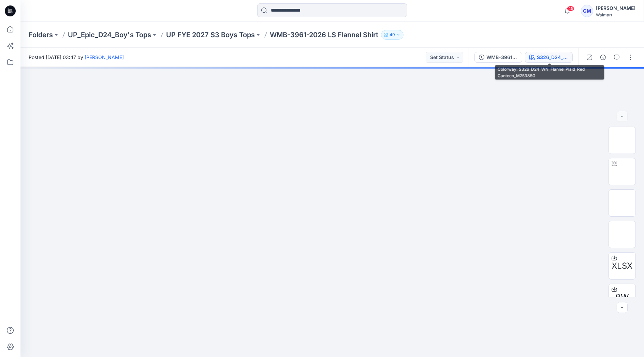  Describe the element at coordinates (571, 9) in the screenshot. I see `span: 49` at that location.